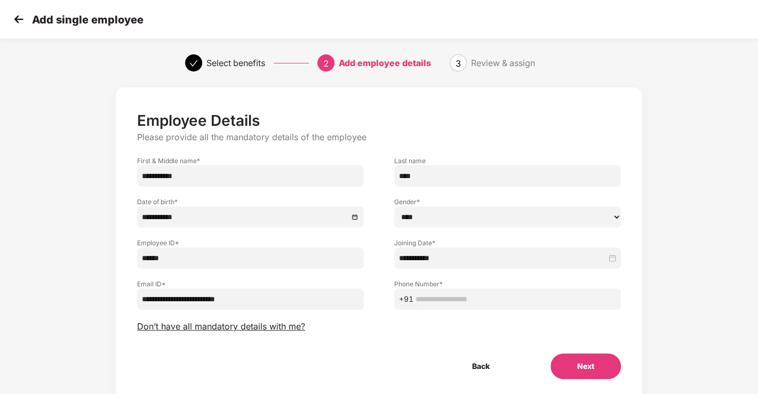 The height and width of the screenshot is (394, 758). I want to click on label: Employee ID, so click(250, 243).